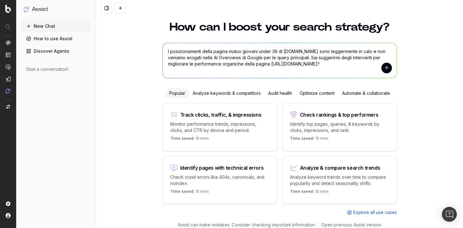 This screenshot has width=463, height=228. What do you see at coordinates (8, 9) in the screenshot?
I see `img: Botify logo` at bounding box center [8, 9].